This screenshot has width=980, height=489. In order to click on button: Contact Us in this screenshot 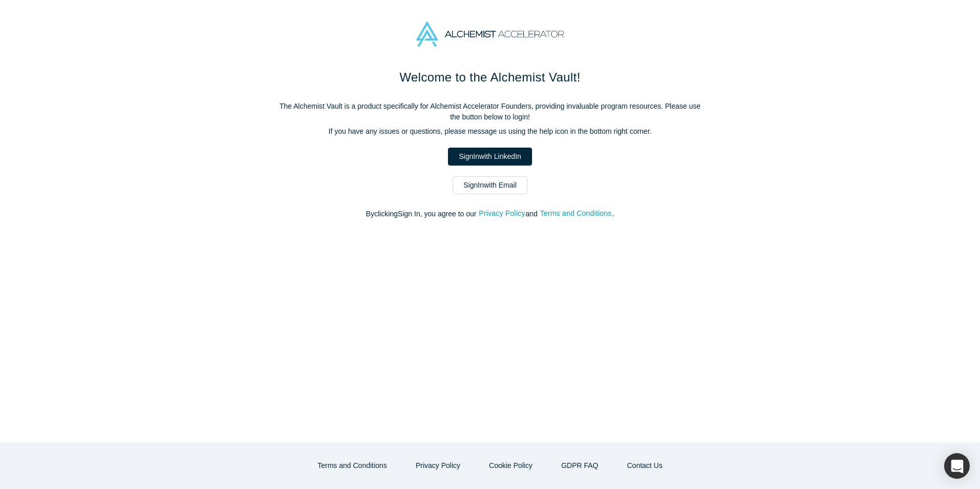, I will do `click(645, 466)`.